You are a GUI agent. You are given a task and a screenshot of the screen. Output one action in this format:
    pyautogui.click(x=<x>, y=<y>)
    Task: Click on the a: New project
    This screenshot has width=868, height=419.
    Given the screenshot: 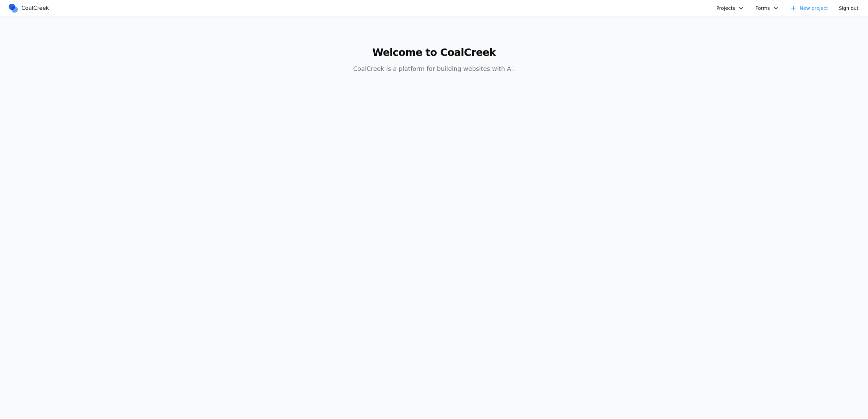 What is the action you would take?
    pyautogui.click(x=809, y=8)
    